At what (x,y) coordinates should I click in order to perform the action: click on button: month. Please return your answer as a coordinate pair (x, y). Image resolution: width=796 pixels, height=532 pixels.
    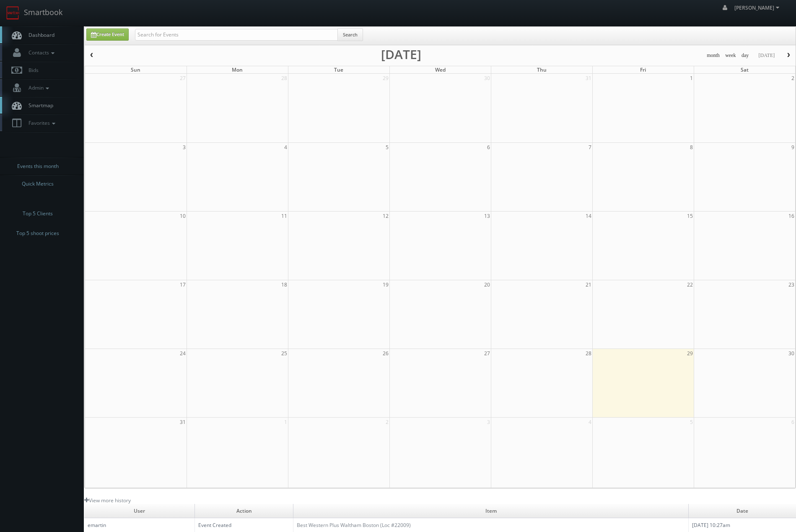
    Looking at the image, I should click on (713, 55).